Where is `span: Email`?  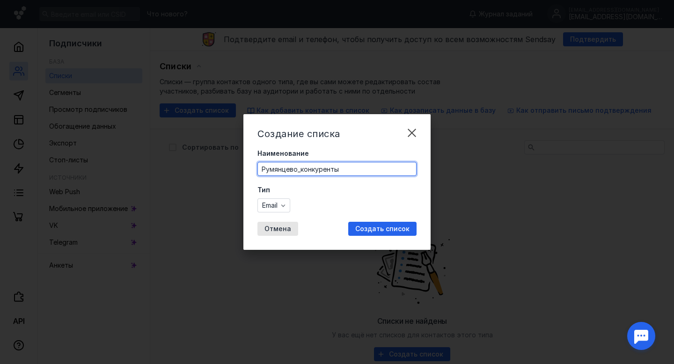
span: Email is located at coordinates (270, 205).